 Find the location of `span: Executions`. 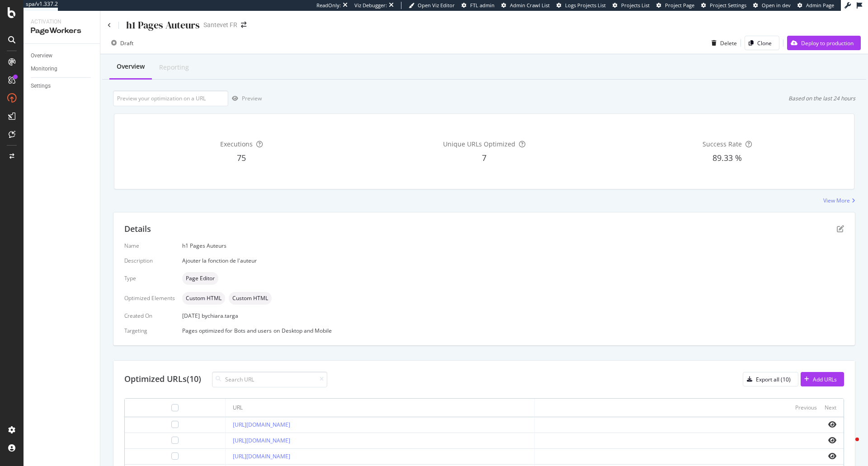

span: Executions is located at coordinates (236, 144).